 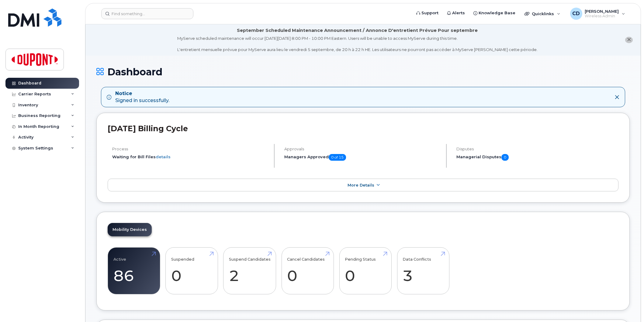 What do you see at coordinates (249, 271) in the screenshot?
I see `a: Suspend Candidates 2` at bounding box center [249, 271].